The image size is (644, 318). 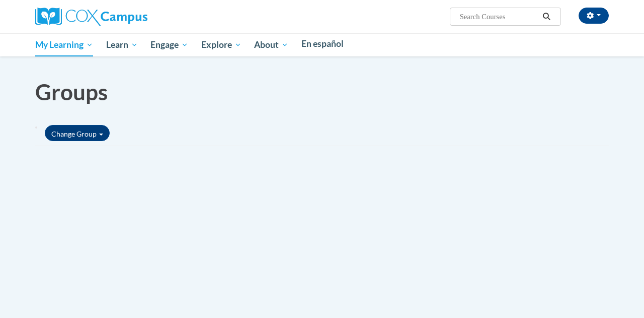 I want to click on span: Groups, so click(x=71, y=91).